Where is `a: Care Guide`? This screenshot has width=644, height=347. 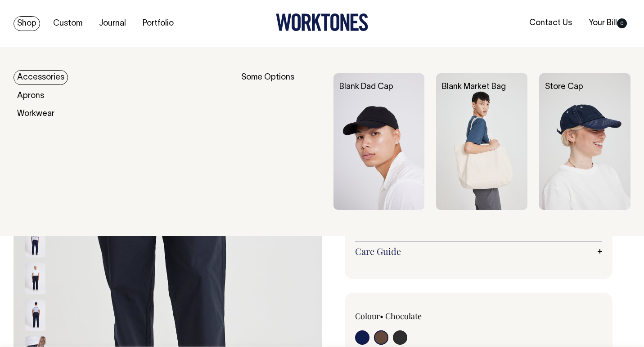
a: Care Guide is located at coordinates (479, 251).